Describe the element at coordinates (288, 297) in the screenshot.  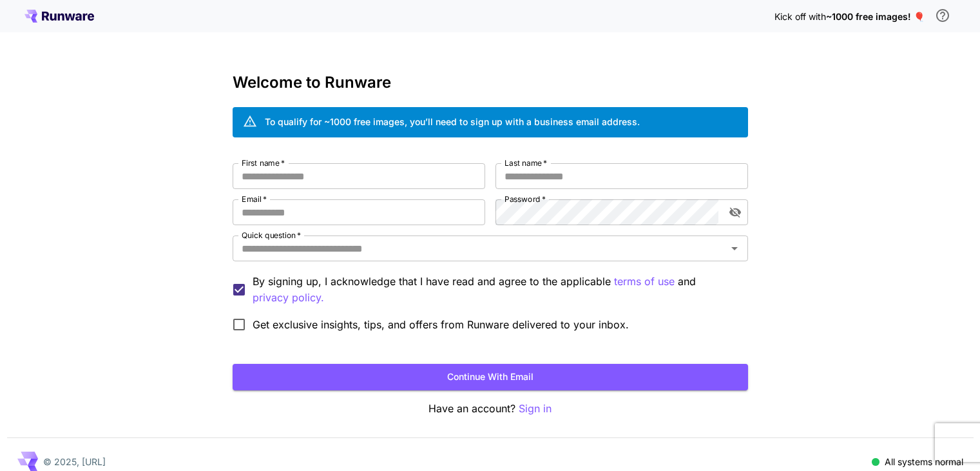
I see `p: privacy policy.` at that location.